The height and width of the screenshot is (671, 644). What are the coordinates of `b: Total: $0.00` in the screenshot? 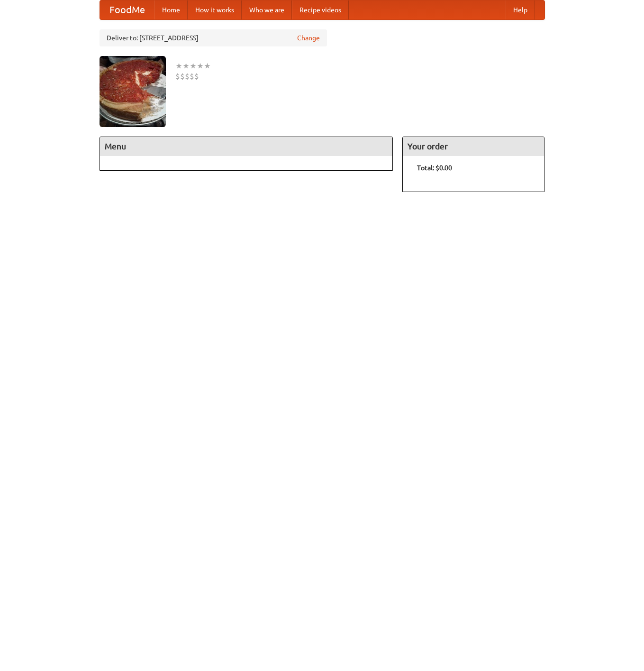 It's located at (435, 168).